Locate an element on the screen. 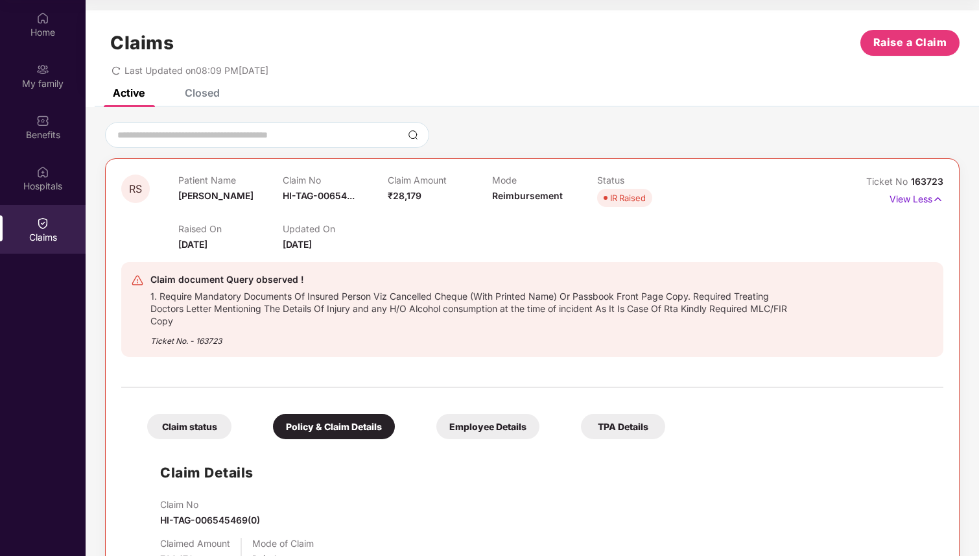 This screenshot has height=556, width=979. div: Ticket No. - 163723 is located at coordinates (475, 337).